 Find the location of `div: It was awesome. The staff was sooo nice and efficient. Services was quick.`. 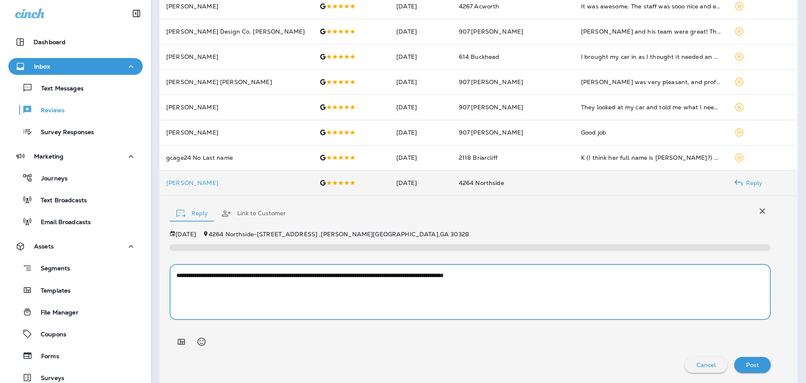

div: It was awesome. The staff was sooo nice and efficient. Services was quick. is located at coordinates (651, 6).